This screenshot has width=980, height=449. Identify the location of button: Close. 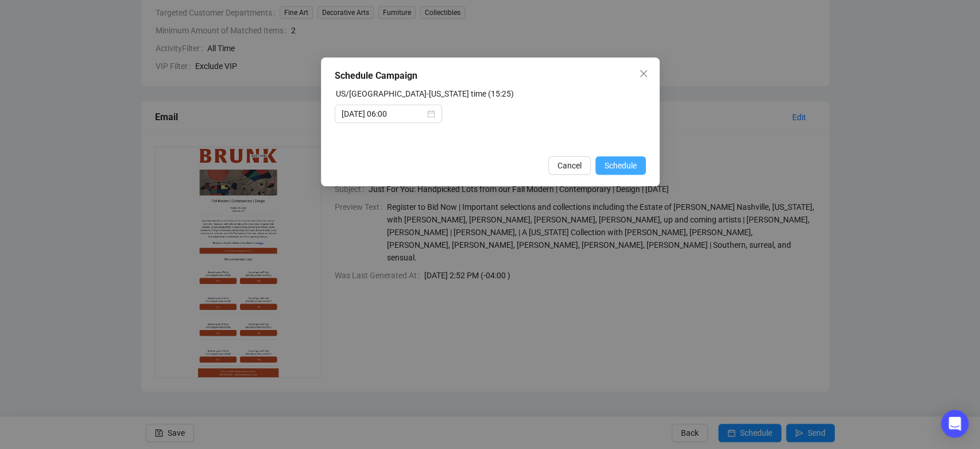
(644, 73).